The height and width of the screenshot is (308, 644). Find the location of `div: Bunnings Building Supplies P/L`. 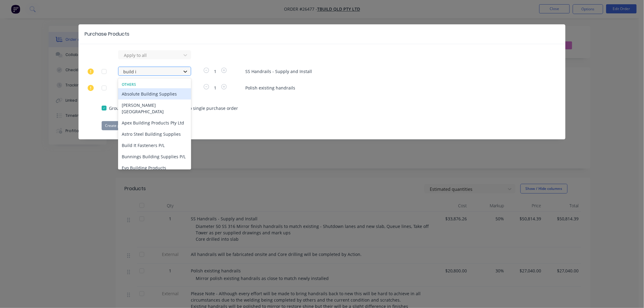

div: Bunnings Building Supplies P/L is located at coordinates (154, 157).